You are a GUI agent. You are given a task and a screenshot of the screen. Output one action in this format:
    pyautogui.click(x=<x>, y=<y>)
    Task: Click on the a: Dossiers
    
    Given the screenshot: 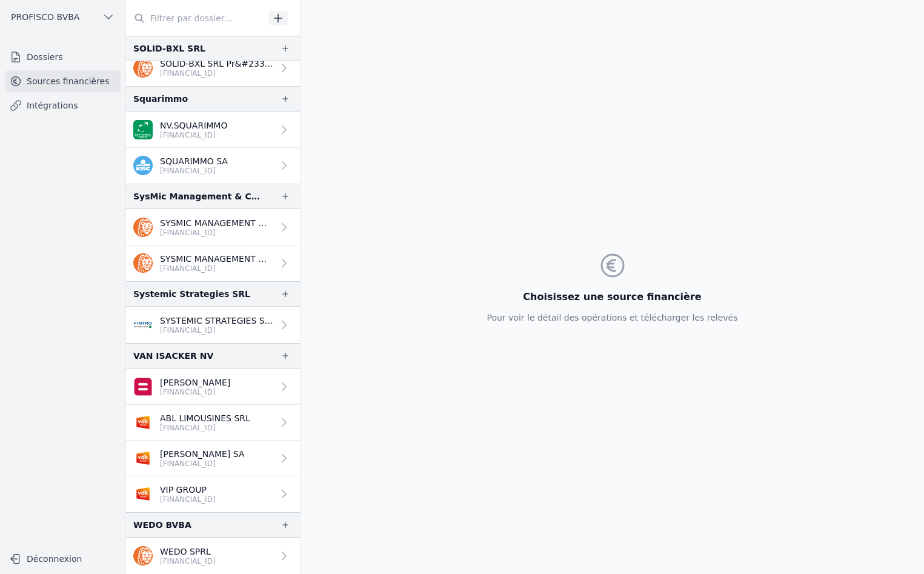 What is the action you would take?
    pyautogui.click(x=62, y=57)
    